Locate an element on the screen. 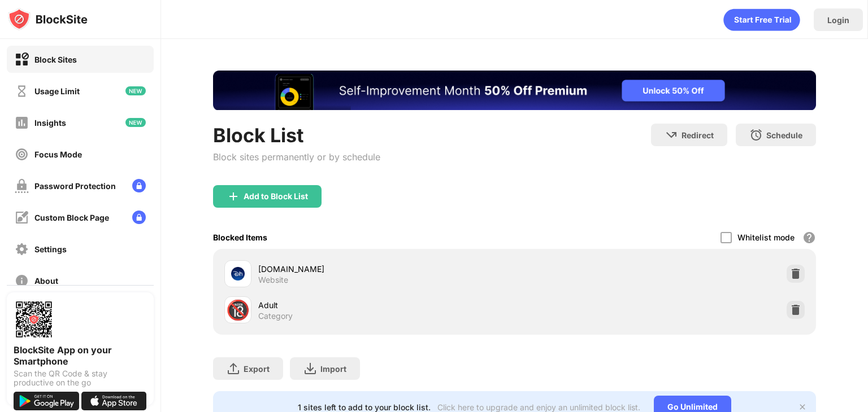 Image resolution: width=868 pixels, height=412 pixels. img: favicons is located at coordinates (238, 274).